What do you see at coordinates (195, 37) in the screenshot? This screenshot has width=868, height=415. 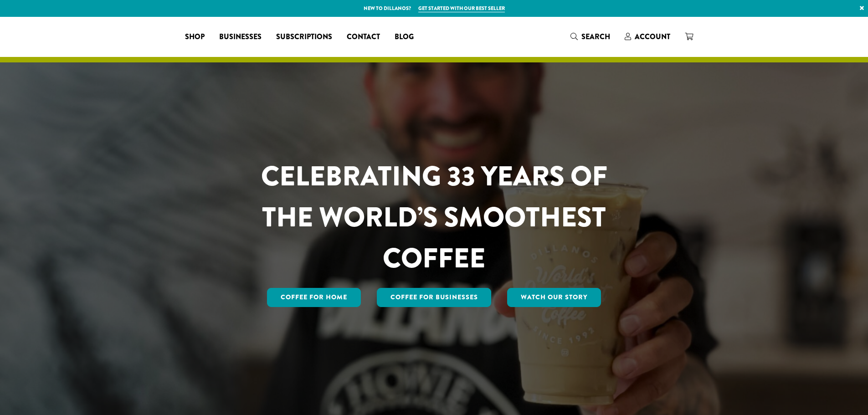 I see `span: Shop` at bounding box center [195, 37].